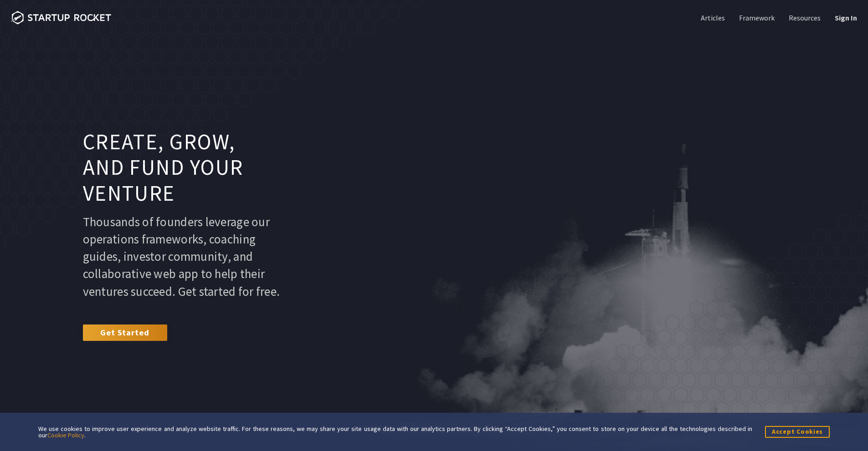 The image size is (868, 451). I want to click on a: Resources, so click(804, 18).